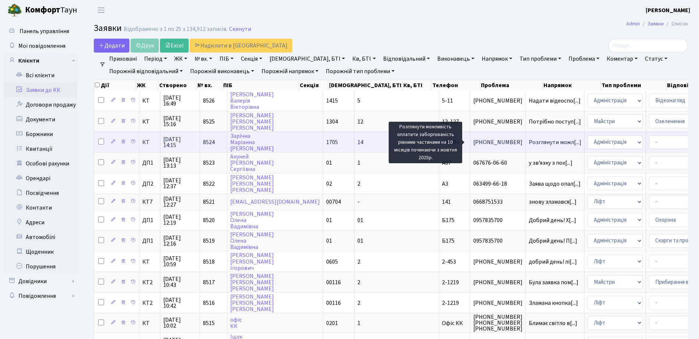  I want to click on span: у зв'язку з пох[...], so click(550, 163).